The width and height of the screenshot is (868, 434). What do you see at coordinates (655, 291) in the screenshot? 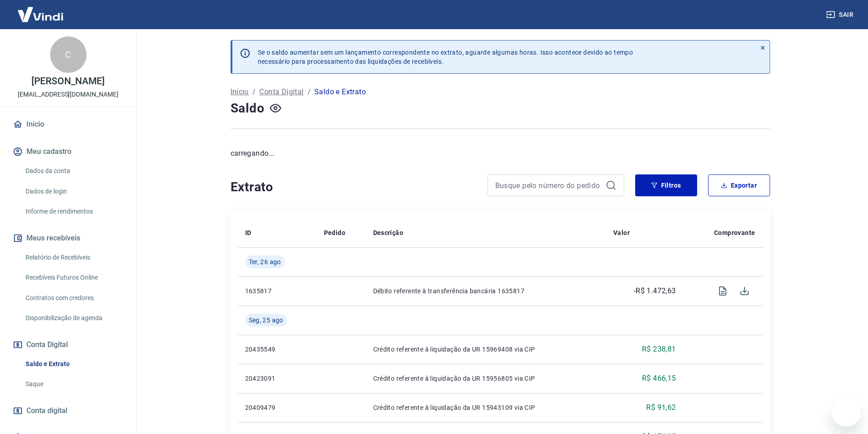
I see `p: -R$ 1.472,63` at bounding box center [655, 291].